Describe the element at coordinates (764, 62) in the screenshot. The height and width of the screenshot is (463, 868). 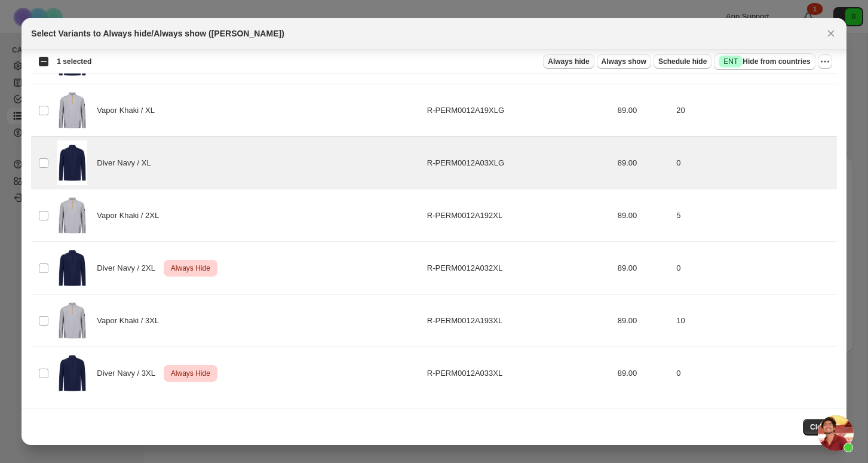
I see `button: SuccessENTHide from countries` at that location.